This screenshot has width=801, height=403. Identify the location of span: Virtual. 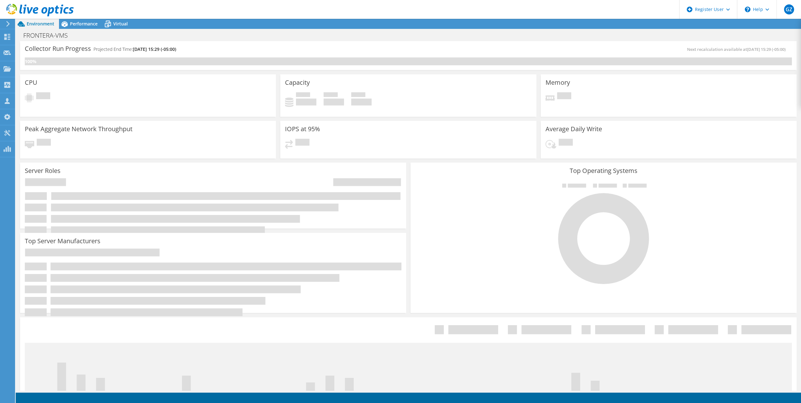
(121, 24).